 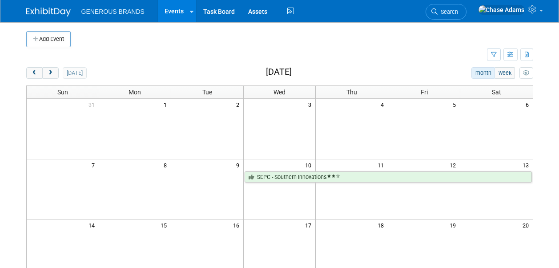 I want to click on button: Add Event, so click(x=48, y=39).